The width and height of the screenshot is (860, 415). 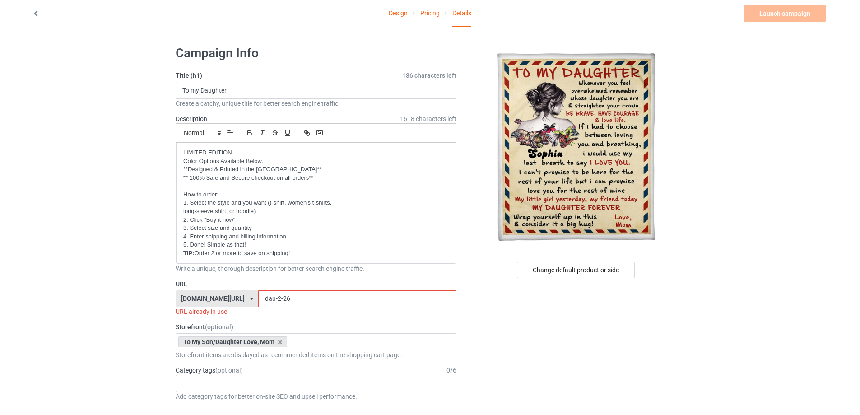 What do you see at coordinates (429, 75) in the screenshot?
I see `span: 136 characters left` at bounding box center [429, 75].